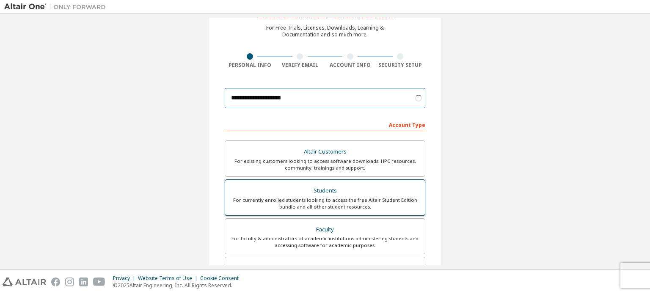 This screenshot has width=650, height=294. What do you see at coordinates (325, 191) in the screenshot?
I see `div: Students` at bounding box center [325, 191].